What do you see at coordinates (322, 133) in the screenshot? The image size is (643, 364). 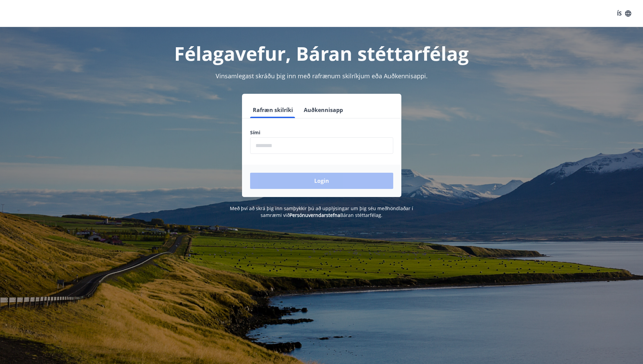 I see `label: Sími` at bounding box center [322, 133].